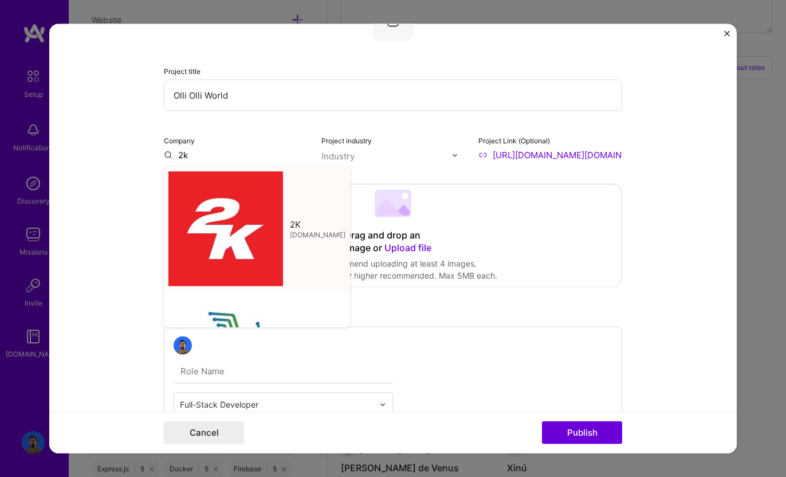  Describe the element at coordinates (514, 140) in the screenshot. I see `label: Project Link (Optional)` at that location.